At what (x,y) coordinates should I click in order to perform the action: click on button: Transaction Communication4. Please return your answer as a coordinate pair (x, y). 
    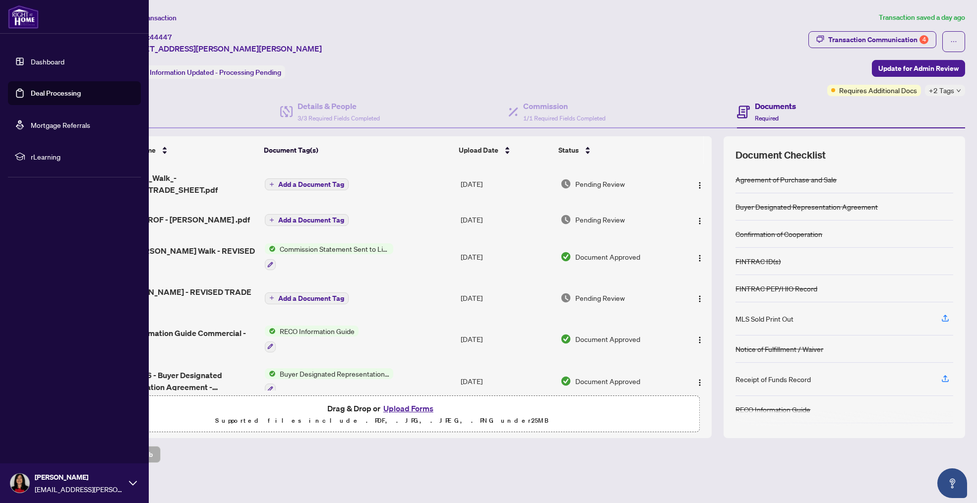
    Looking at the image, I should click on (872, 40).